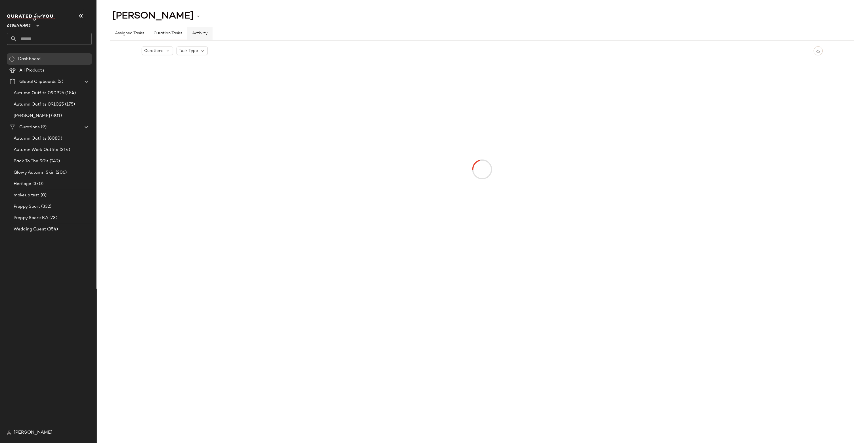 The image size is (868, 443). What do you see at coordinates (31, 218) in the screenshot?
I see `span: Preppy Sport: KA` at bounding box center [31, 218].